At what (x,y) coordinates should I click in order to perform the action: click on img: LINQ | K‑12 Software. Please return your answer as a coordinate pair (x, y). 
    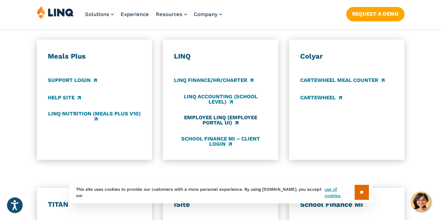
    Looking at the image, I should click on (55, 12).